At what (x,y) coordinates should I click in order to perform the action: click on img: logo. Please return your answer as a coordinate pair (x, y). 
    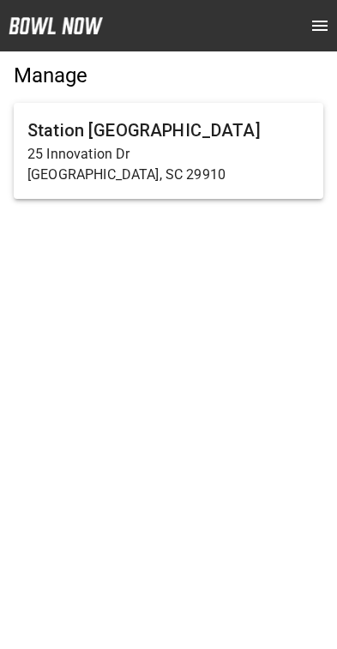
    Looking at the image, I should click on (56, 26).